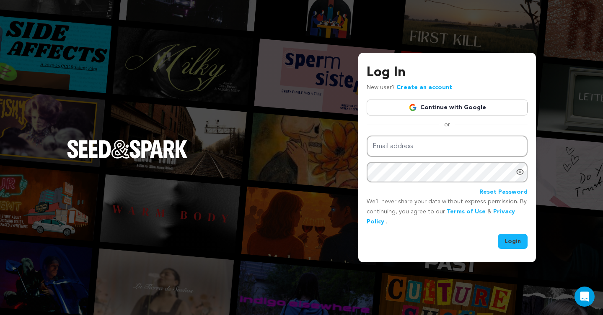 Image resolution: width=603 pixels, height=315 pixels. What do you see at coordinates (447, 108) in the screenshot?
I see `a: Continue with Google` at bounding box center [447, 108].